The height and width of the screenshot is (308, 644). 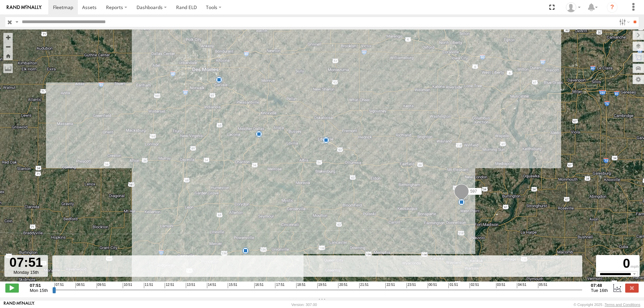 What do you see at coordinates (232, 286) in the screenshot?
I see `span: 15:51` at bounding box center [232, 286].